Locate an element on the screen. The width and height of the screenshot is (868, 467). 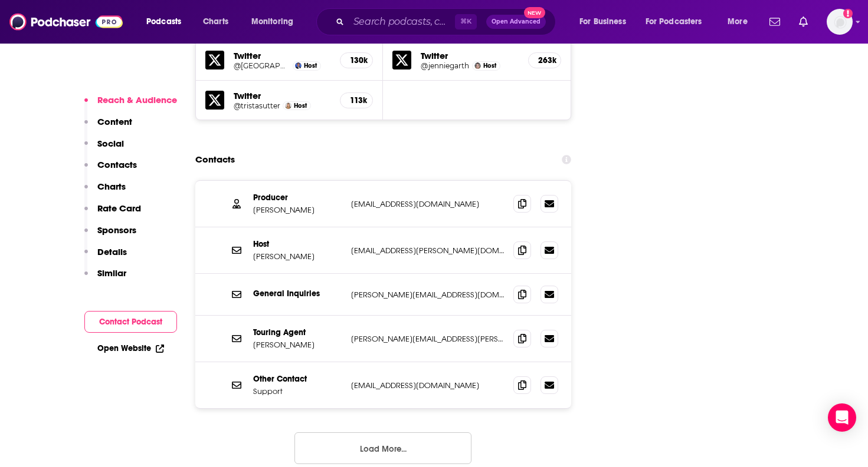
h5: @jenniegarth is located at coordinates (445, 65).